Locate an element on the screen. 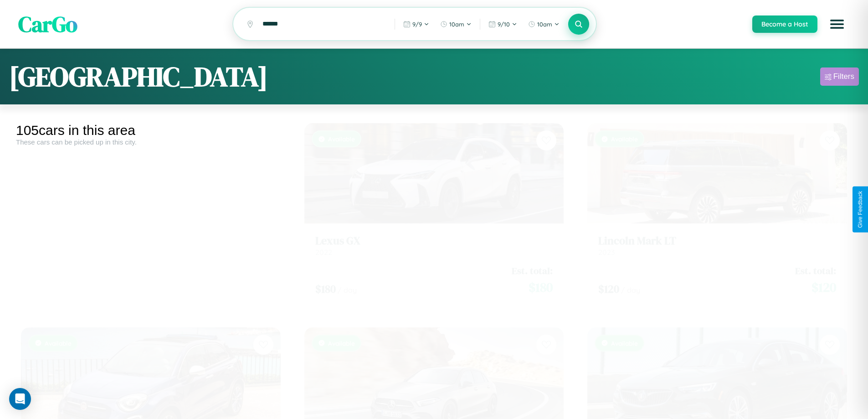  button: Open menu is located at coordinates (837, 24).